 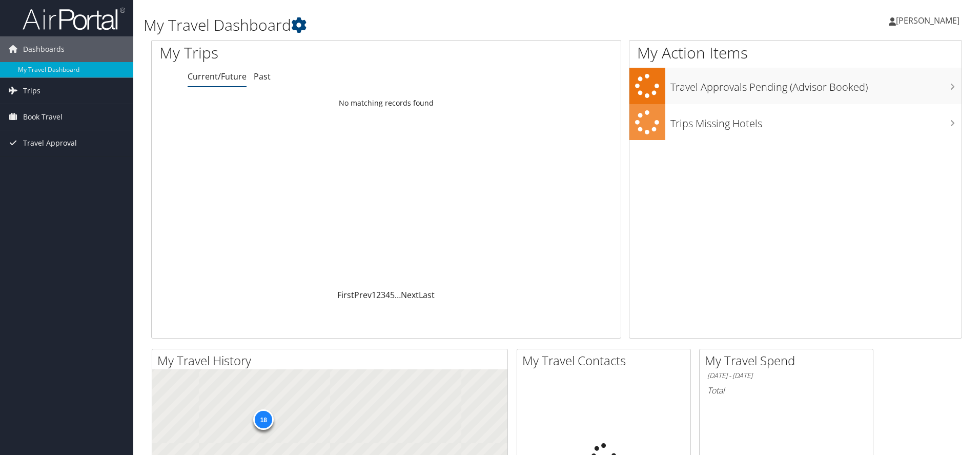 I want to click on h2: My Travel Spend, so click(x=789, y=360).